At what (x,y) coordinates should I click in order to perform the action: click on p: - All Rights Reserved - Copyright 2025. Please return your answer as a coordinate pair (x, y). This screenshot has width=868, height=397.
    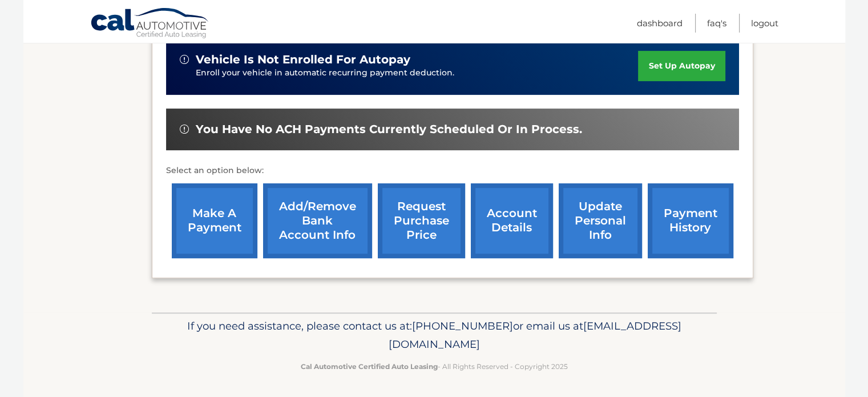
    Looking at the image, I should click on (434, 366).